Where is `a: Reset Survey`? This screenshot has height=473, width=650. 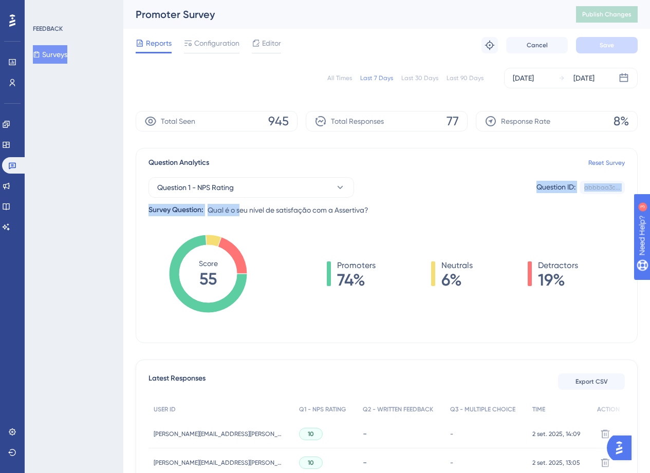 a: Reset Survey is located at coordinates (606, 163).